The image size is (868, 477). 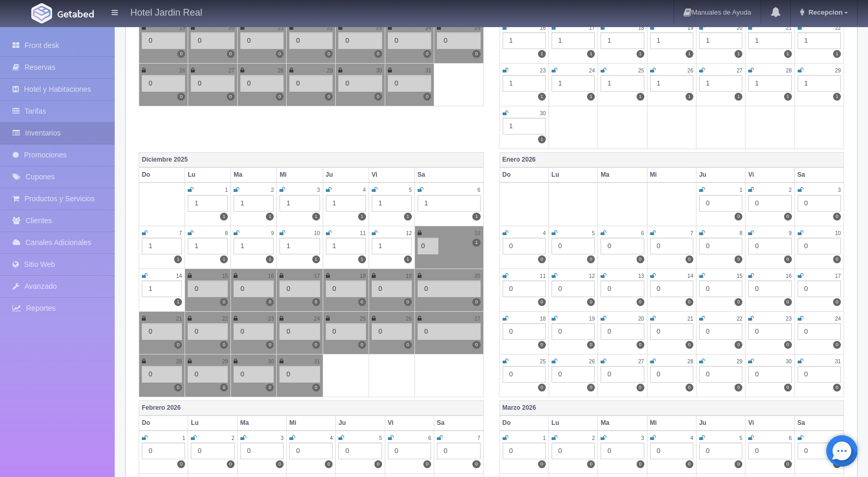 I want to click on small: 22, so click(x=329, y=28).